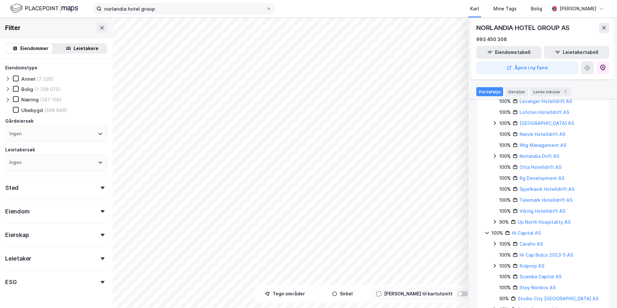 This screenshot has width=617, height=308. What do you see at coordinates (30, 99) in the screenshot?
I see `div: Næring` at bounding box center [30, 99].